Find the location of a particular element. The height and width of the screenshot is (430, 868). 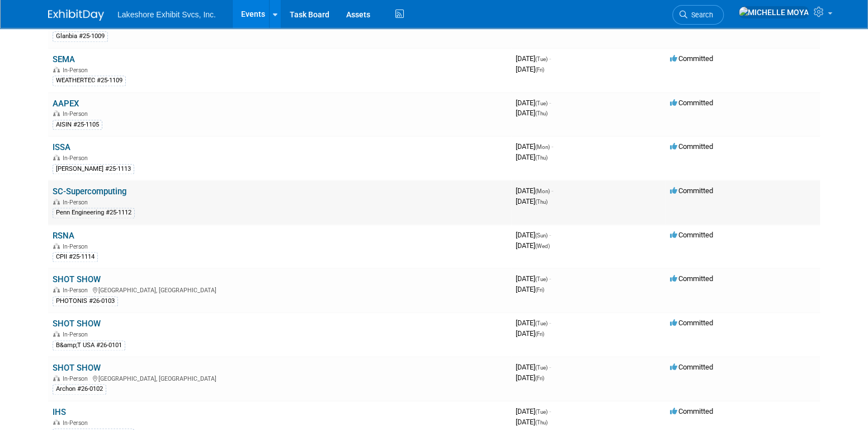

a: AAPEX is located at coordinates (65, 104).